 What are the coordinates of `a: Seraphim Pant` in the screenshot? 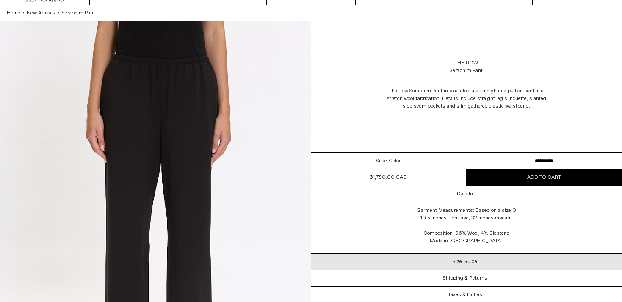 It's located at (78, 13).